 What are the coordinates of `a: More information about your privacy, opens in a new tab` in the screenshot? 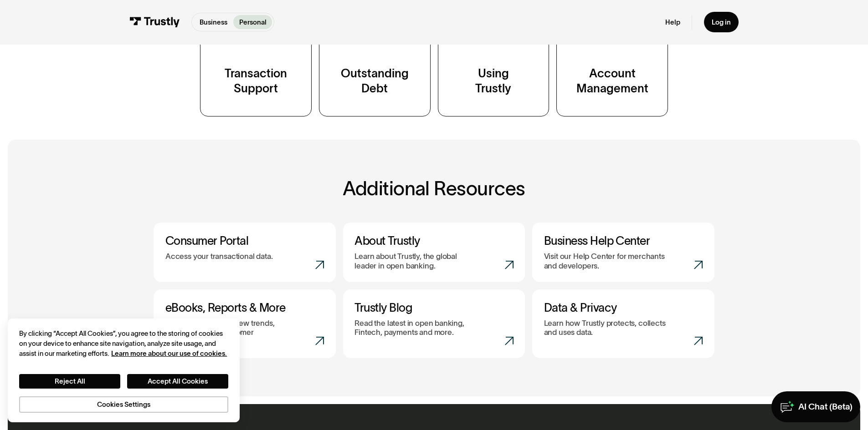 It's located at (169, 353).